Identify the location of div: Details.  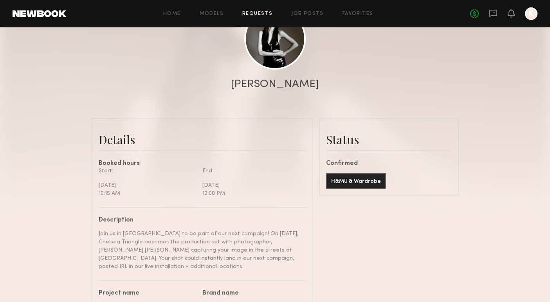
(202, 140).